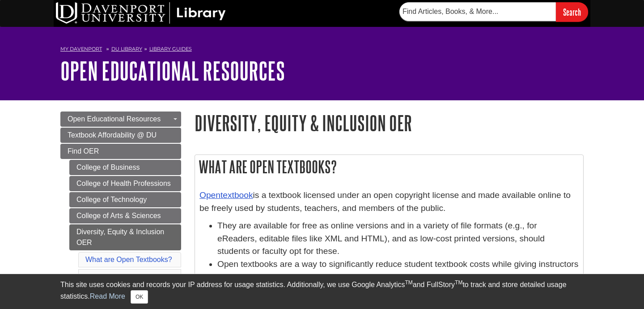 The height and width of the screenshot is (309, 644). I want to click on a: My Davenport, so click(81, 49).